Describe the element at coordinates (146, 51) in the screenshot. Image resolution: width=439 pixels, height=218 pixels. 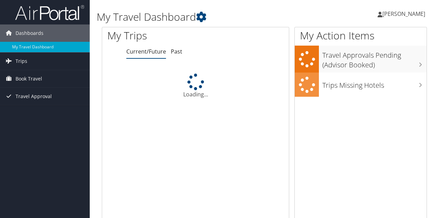
I see `a: Current/Future` at that location.